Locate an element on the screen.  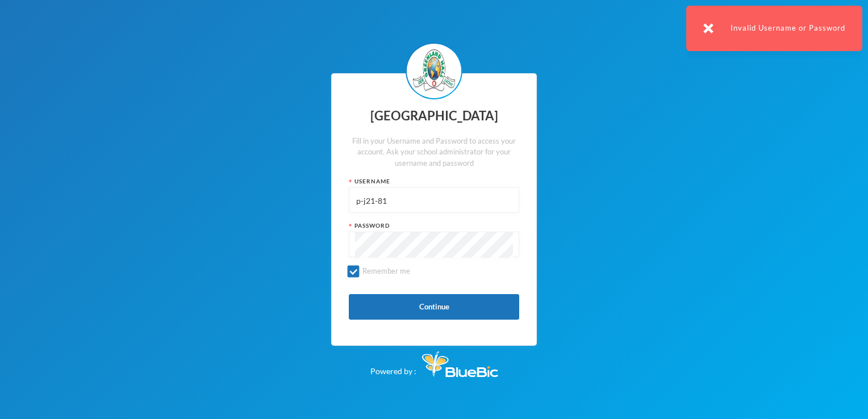
div: Fill in your Username and Password to access your account. Ask your school administrator for your... is located at coordinates (434, 152).